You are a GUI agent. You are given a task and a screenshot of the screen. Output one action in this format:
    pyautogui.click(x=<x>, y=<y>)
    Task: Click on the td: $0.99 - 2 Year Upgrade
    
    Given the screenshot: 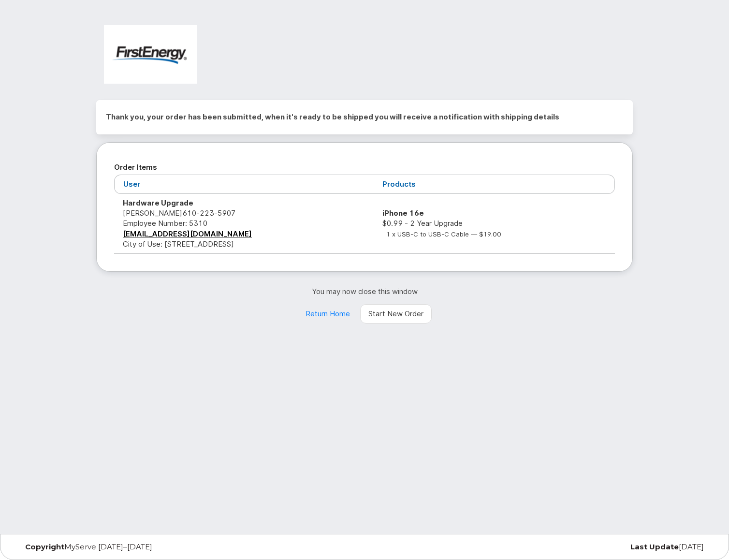 What is the action you would take?
    pyautogui.click(x=494, y=224)
    